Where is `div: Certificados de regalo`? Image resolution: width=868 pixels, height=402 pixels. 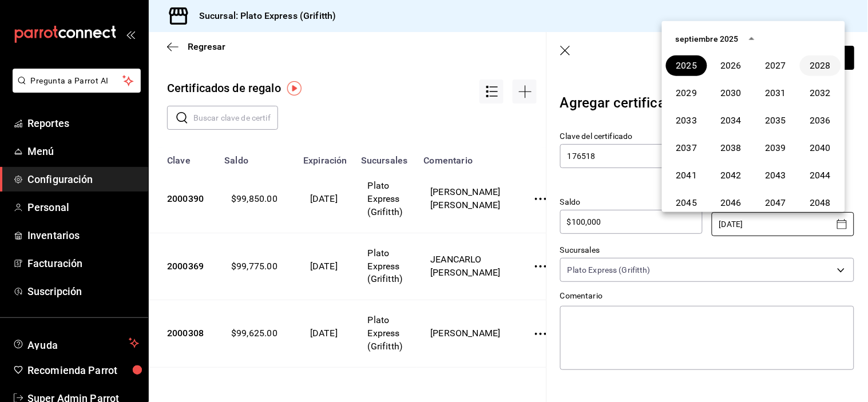
div: Certificados de regalo is located at coordinates (223, 88).